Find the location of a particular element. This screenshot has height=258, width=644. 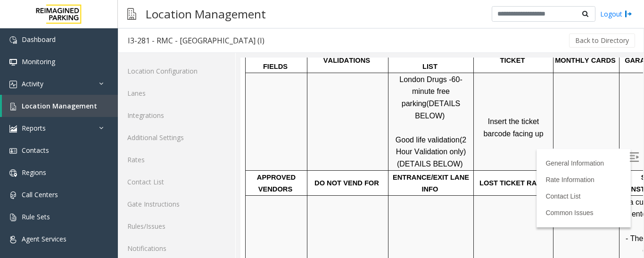

img: logout is located at coordinates (629, 14).